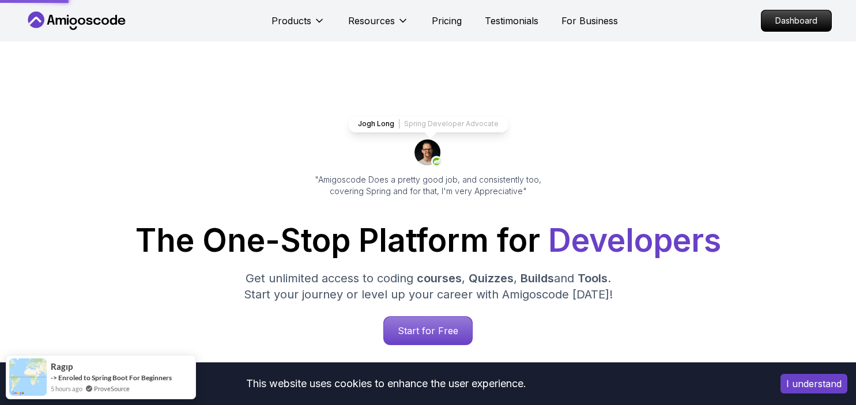 This screenshot has width=856, height=405. What do you see at coordinates (112, 388) in the screenshot?
I see `a: ProveSource` at bounding box center [112, 388].